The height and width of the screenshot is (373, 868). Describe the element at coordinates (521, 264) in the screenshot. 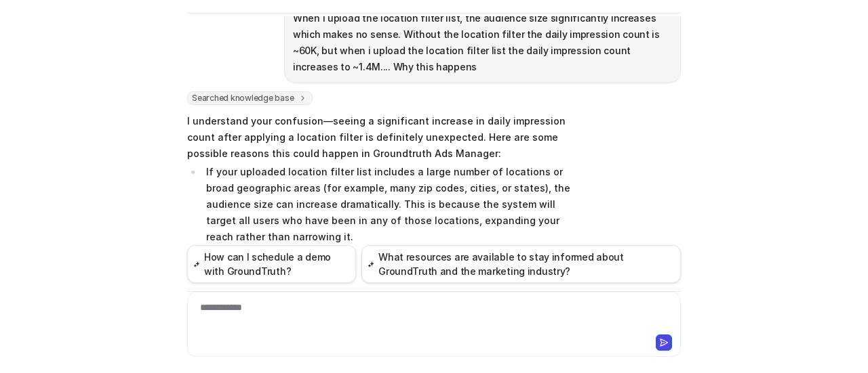

I see `button: What resources are available to stay informed about GroundTruth and the marketing industry?` at that location.